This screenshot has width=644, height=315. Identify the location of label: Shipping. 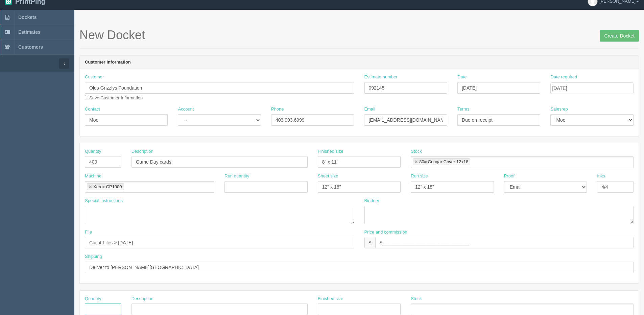
(93, 257).